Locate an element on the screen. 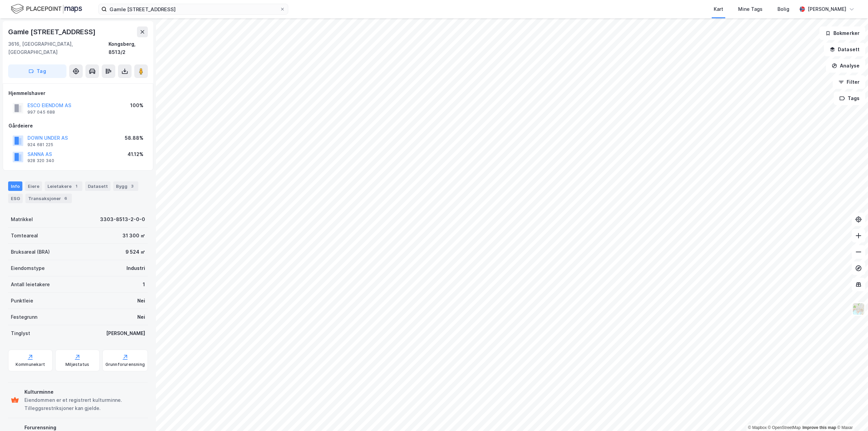  div: Kongsberg, 8513/2 is located at coordinates (128, 48).